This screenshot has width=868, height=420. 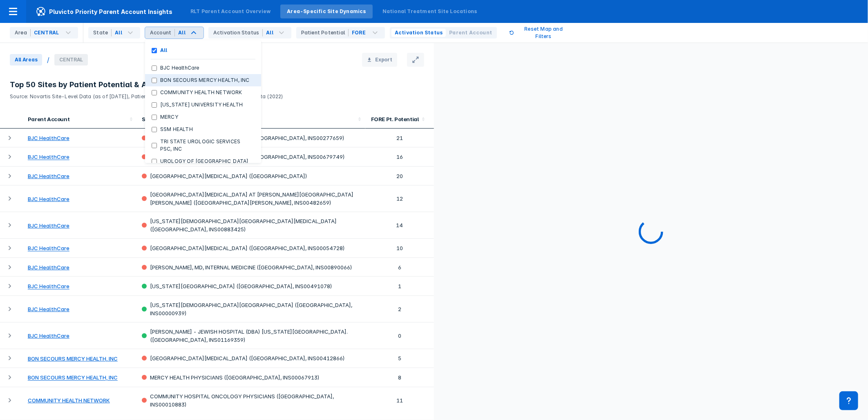 I want to click on div: FORE Pt. Potential, so click(x=395, y=119).